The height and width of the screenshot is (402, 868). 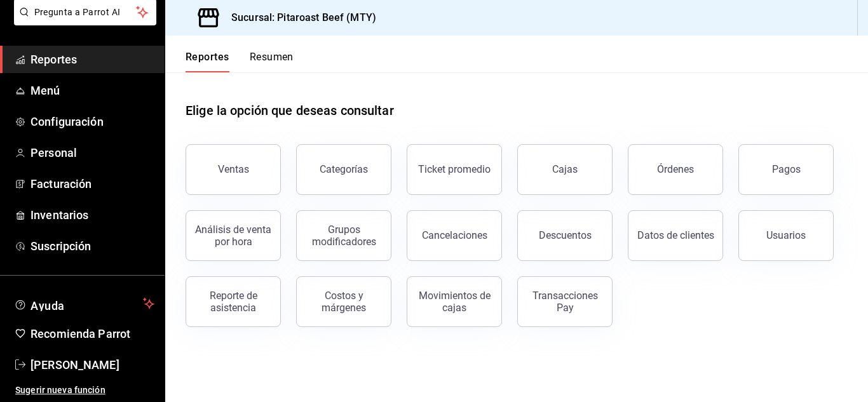 I want to click on button: Cajas, so click(x=564, y=170).